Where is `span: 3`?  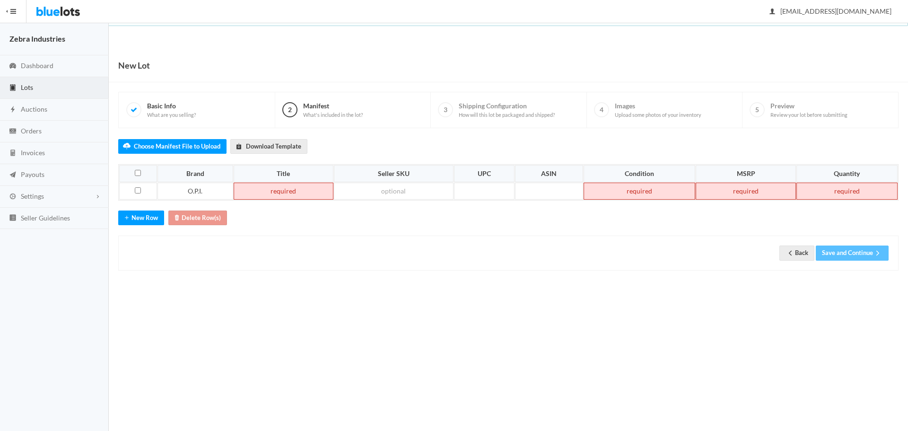 span: 3 is located at coordinates (445, 110).